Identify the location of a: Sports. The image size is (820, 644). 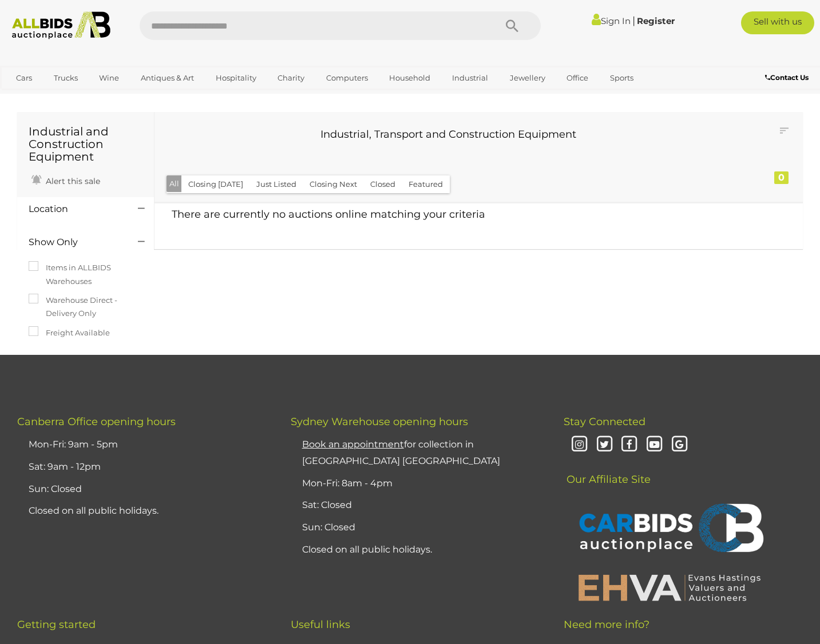
(621, 78).